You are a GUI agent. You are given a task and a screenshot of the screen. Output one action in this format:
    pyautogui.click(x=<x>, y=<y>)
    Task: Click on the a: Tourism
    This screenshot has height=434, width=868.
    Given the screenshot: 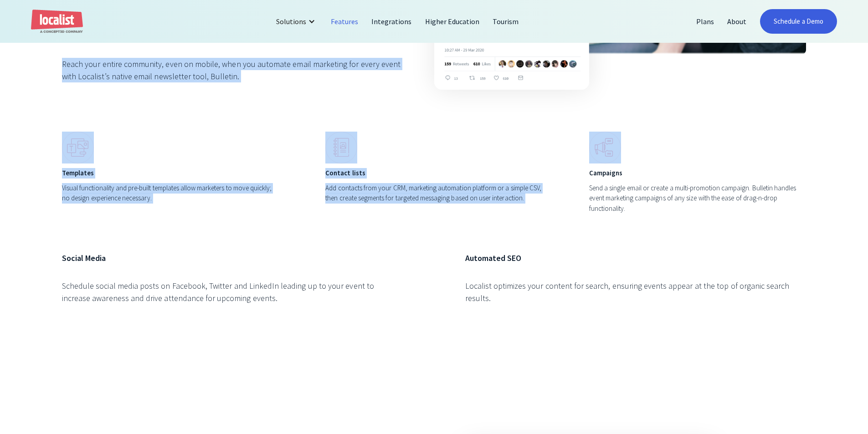 What is the action you would take?
    pyautogui.click(x=506, y=21)
    